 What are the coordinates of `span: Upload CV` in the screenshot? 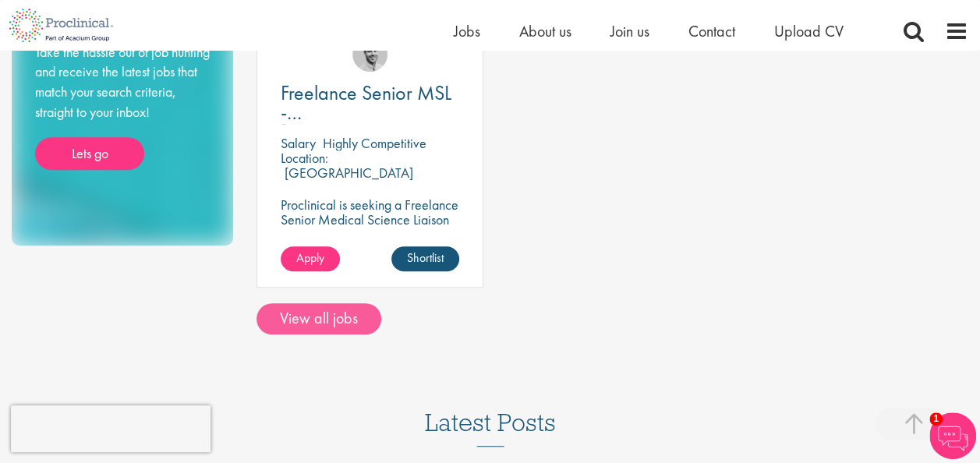 It's located at (809, 31).